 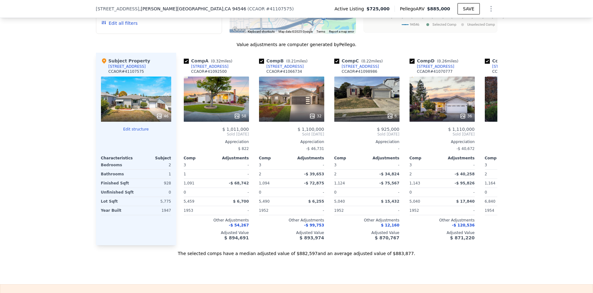 What do you see at coordinates (236, 129) in the screenshot?
I see `span: $ 1,011,000` at bounding box center [236, 129].